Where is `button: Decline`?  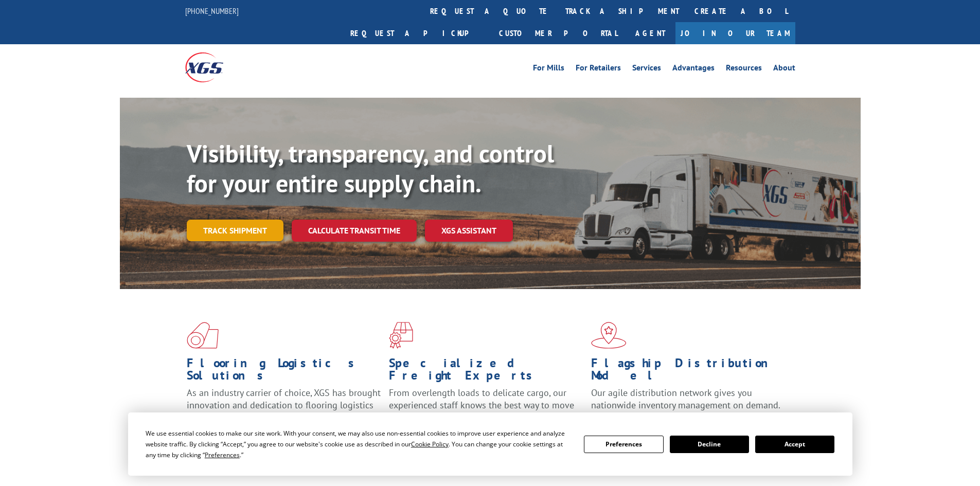
button: Decline is located at coordinates (710, 444).